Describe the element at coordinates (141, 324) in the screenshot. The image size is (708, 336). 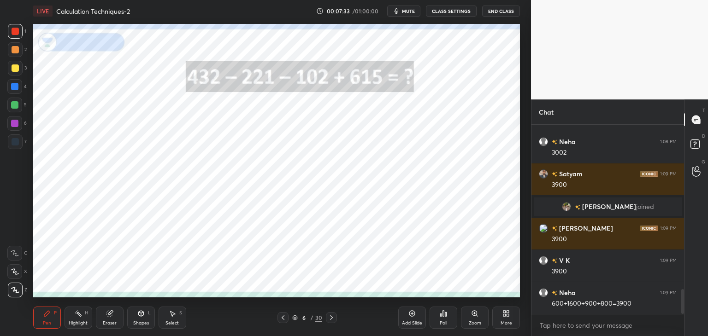
I see `div: Shapes` at that location.